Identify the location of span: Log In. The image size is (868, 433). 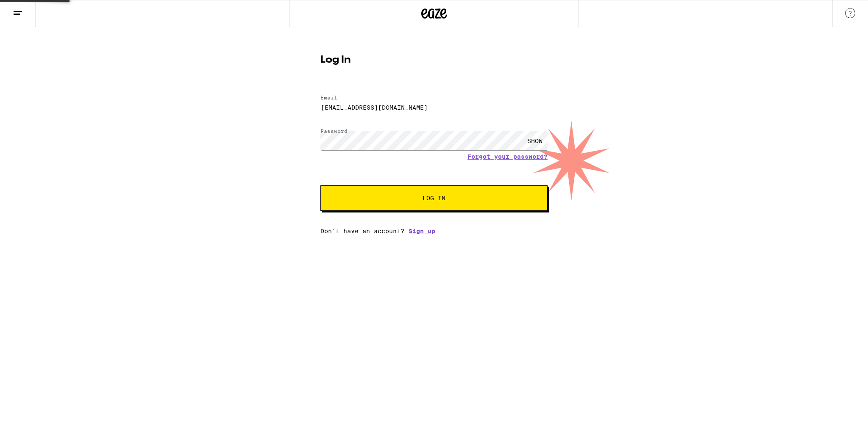
(434, 198).